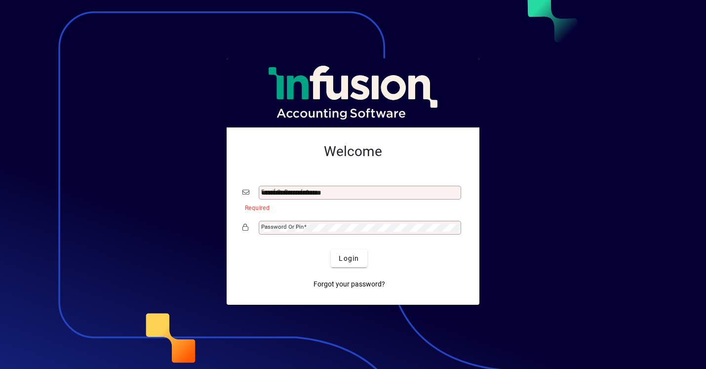 This screenshot has height=369, width=706. What do you see at coordinates (283, 227) in the screenshot?
I see `mat-label: Password or Pin` at bounding box center [283, 227].